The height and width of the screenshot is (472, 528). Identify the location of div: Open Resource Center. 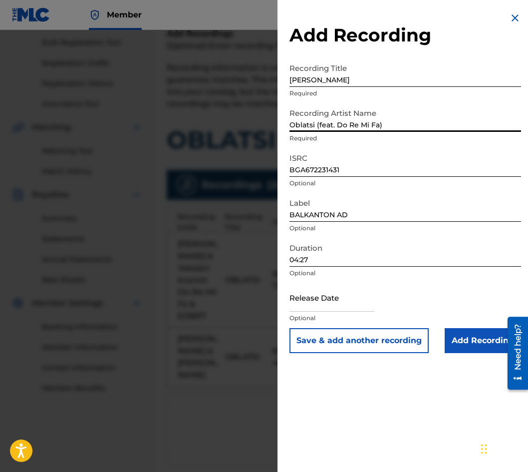
(17, 40).